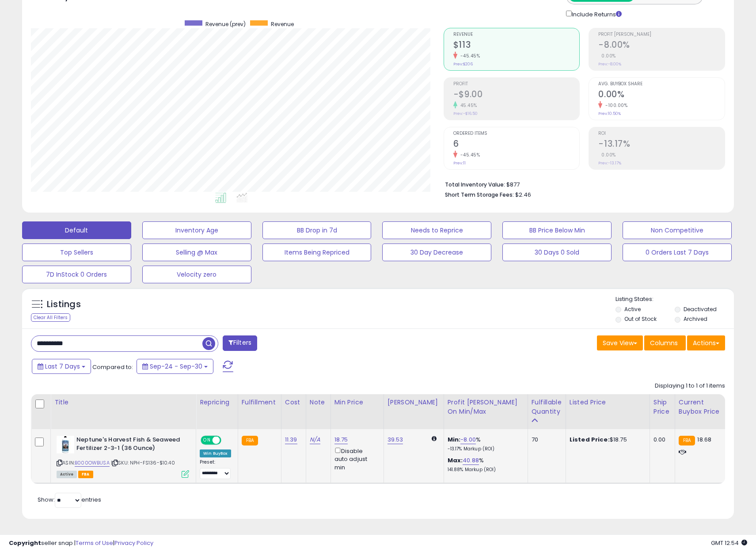  I want to click on div: Ship Price, so click(662, 407).